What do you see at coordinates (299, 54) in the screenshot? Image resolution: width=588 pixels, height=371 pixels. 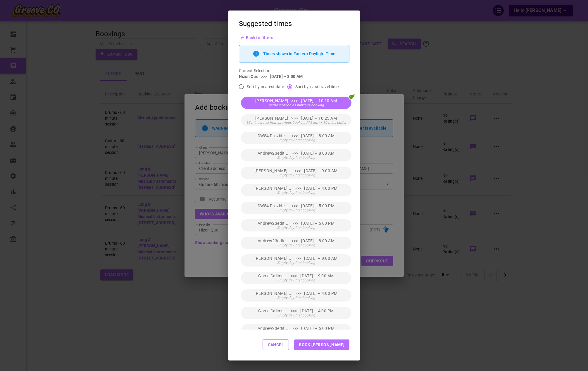 I see `p: Times shown in Eastern Daylight Time` at bounding box center [299, 54].